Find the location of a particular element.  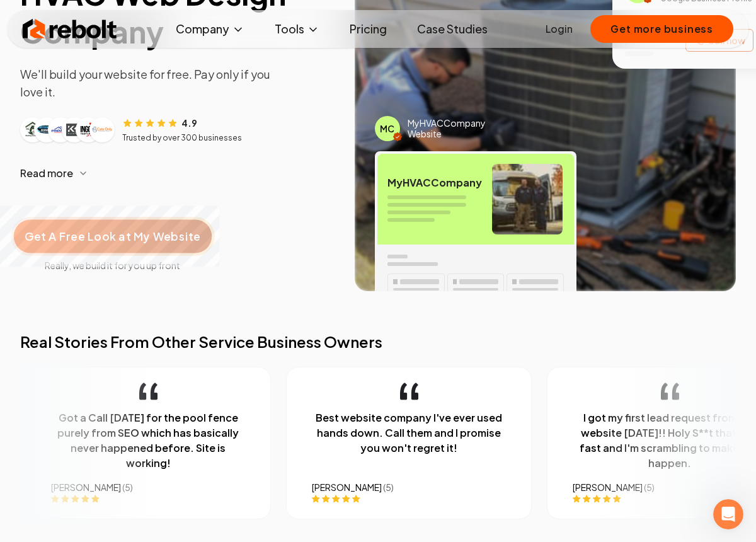

span: 4.9 is located at coordinates (189, 123).